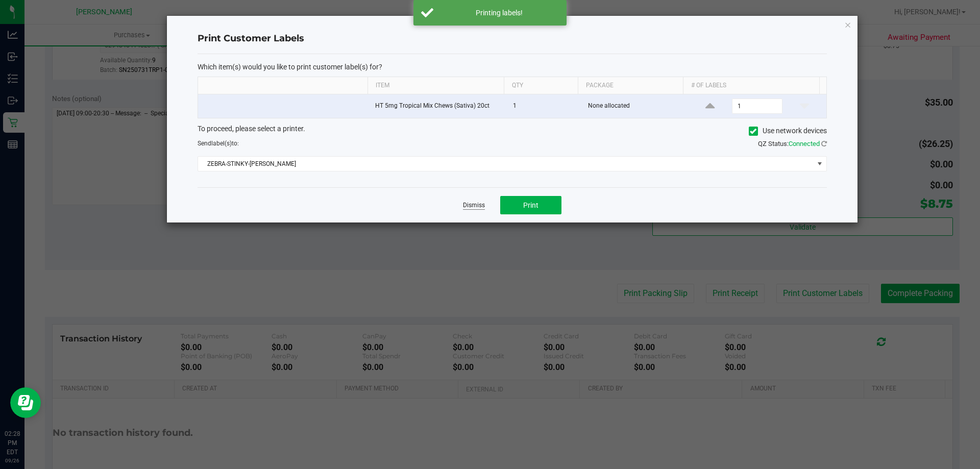 This screenshot has width=980, height=469. Describe the element at coordinates (435, 86) in the screenshot. I see `th: Item` at that location.